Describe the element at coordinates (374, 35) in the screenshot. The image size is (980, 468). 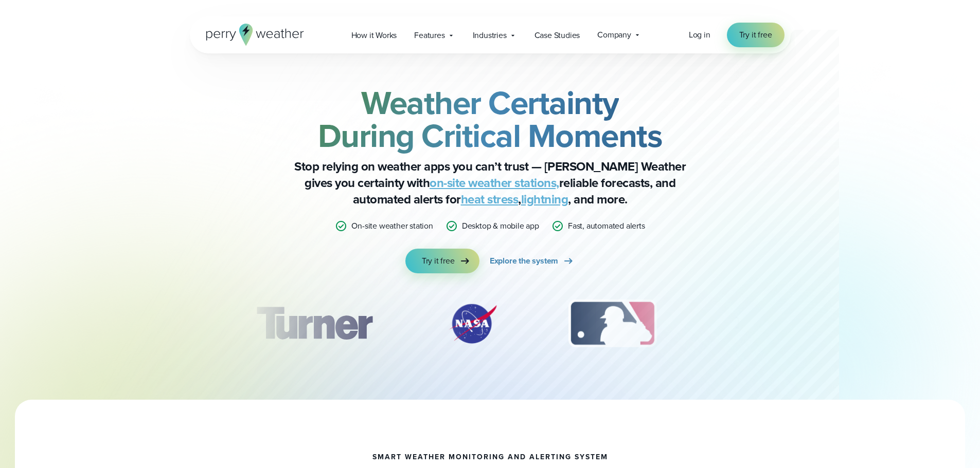
I see `a: How it Works` at that location.